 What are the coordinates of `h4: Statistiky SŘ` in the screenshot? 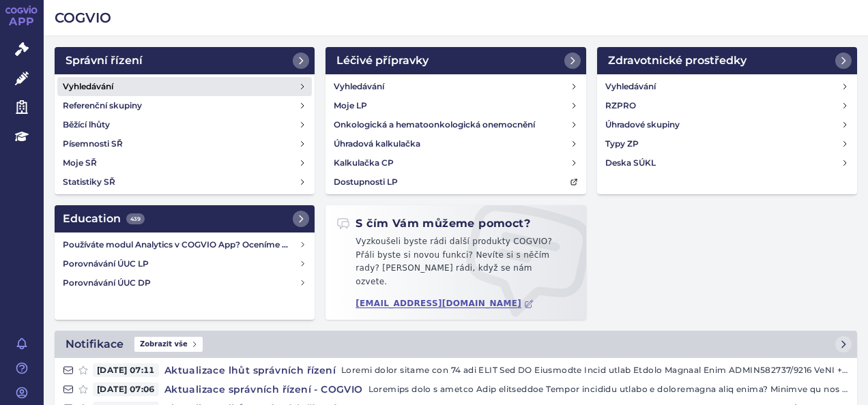 It's located at (89, 182).